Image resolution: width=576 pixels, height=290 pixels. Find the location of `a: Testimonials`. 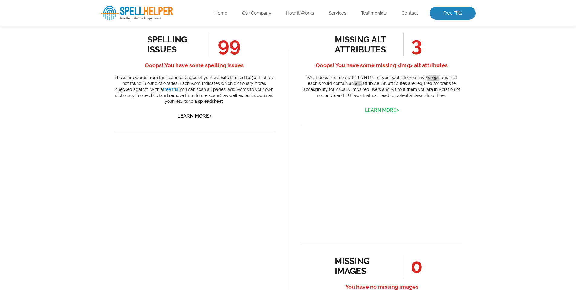

a: Testimonials is located at coordinates (374, 13).